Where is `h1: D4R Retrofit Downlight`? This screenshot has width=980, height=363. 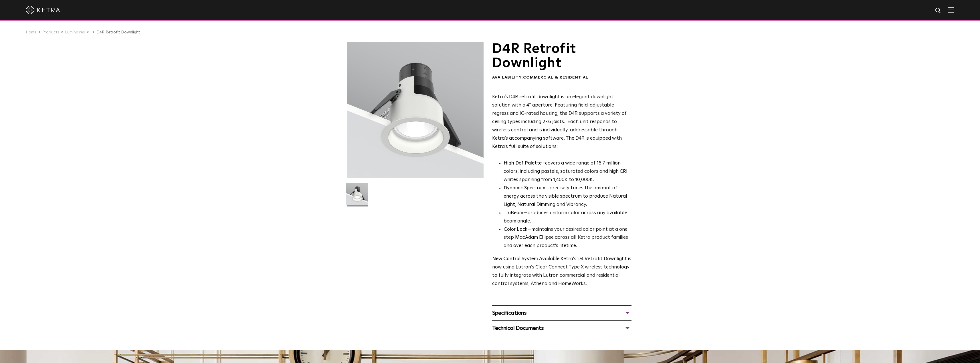
h1: D4R Retrofit Downlight is located at coordinates (562, 56).